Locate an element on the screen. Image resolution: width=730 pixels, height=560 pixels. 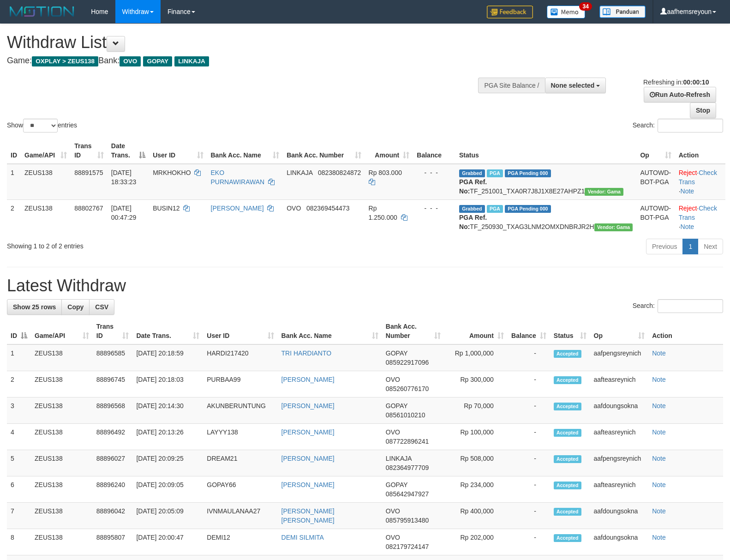
td: IVNMAULANAA27 is located at coordinates (240, 515).